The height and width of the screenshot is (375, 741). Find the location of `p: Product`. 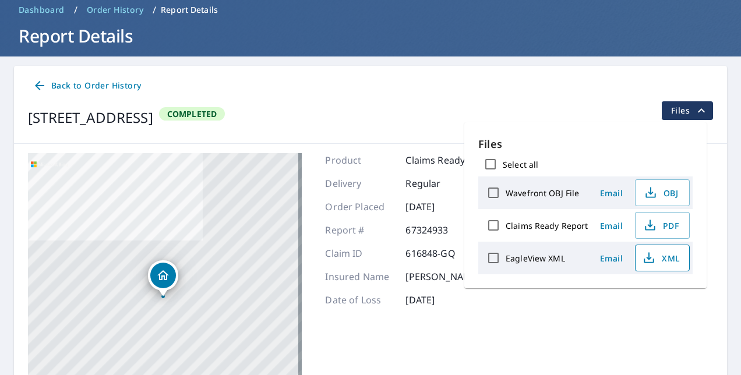

p: Product is located at coordinates (360, 160).